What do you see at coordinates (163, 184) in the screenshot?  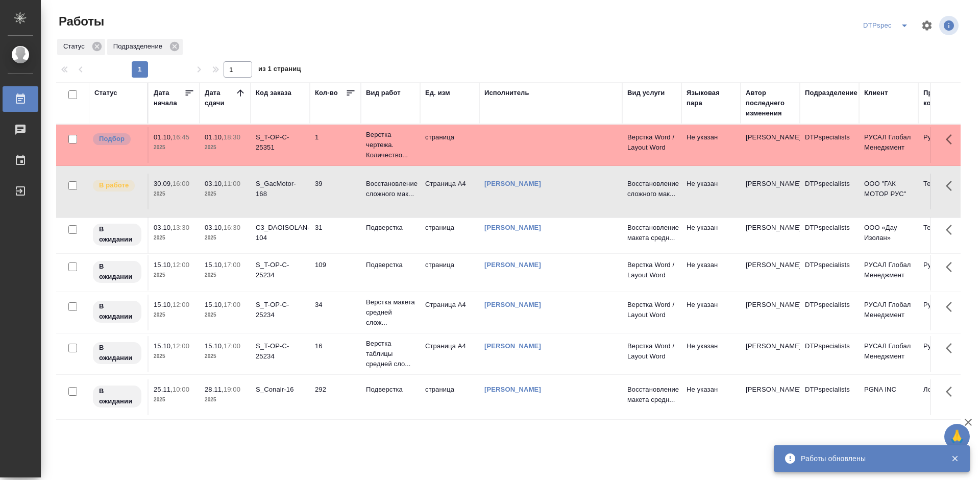 I see `p: 30.09,` at bounding box center [163, 184].